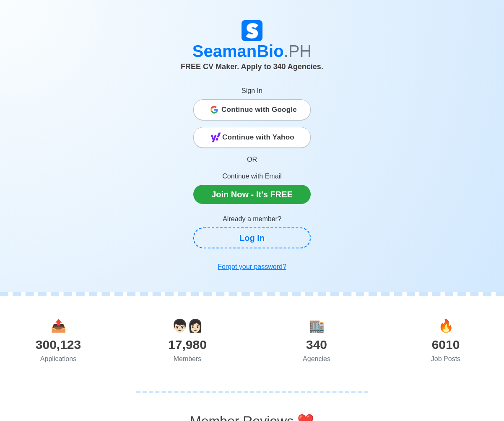 The height and width of the screenshot is (421, 504). I want to click on span: Continue with Google, so click(259, 110).